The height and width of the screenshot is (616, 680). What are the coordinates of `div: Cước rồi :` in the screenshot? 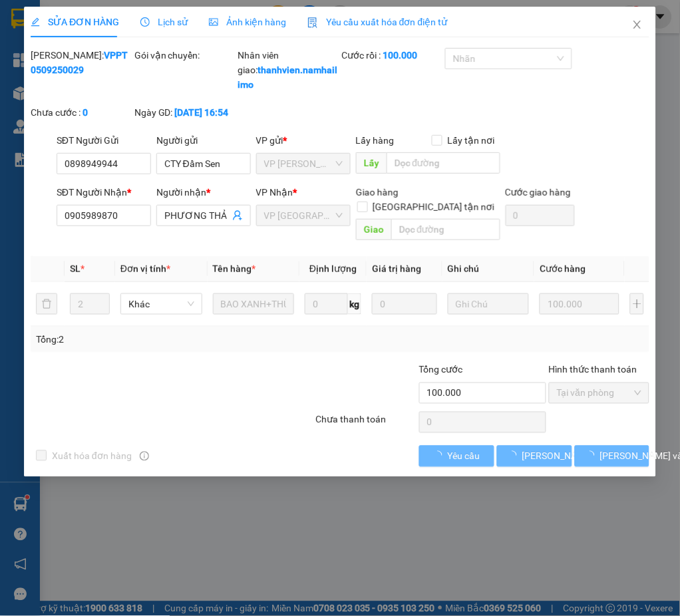 It's located at (392, 55).